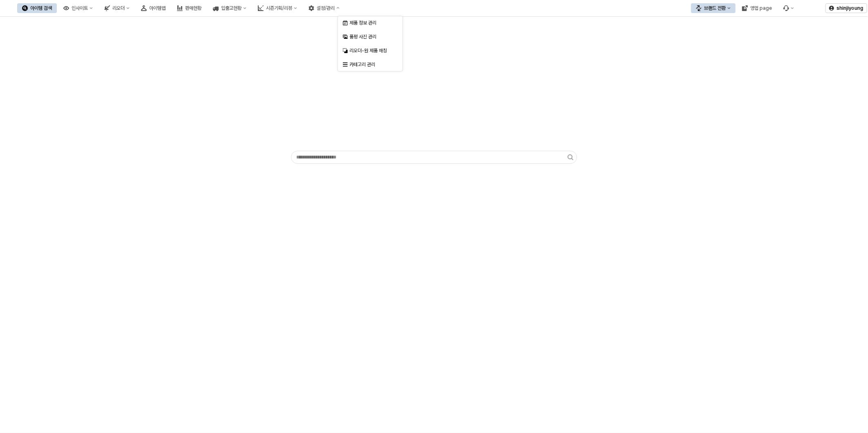 This screenshot has height=433, width=868. I want to click on button: 아이템 검색, so click(37, 8).